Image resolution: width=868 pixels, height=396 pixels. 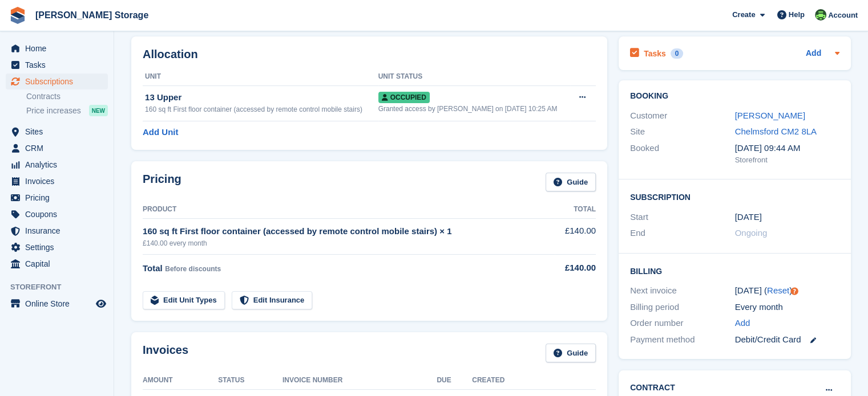 I want to click on div: 160 sq ft First floor container (accessed by remote control mobile stairs), so click(x=261, y=109).